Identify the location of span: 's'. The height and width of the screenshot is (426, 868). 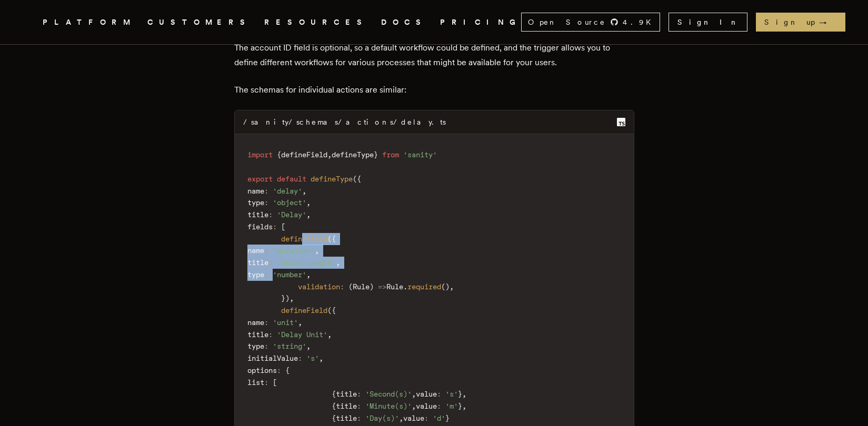
(313, 358).